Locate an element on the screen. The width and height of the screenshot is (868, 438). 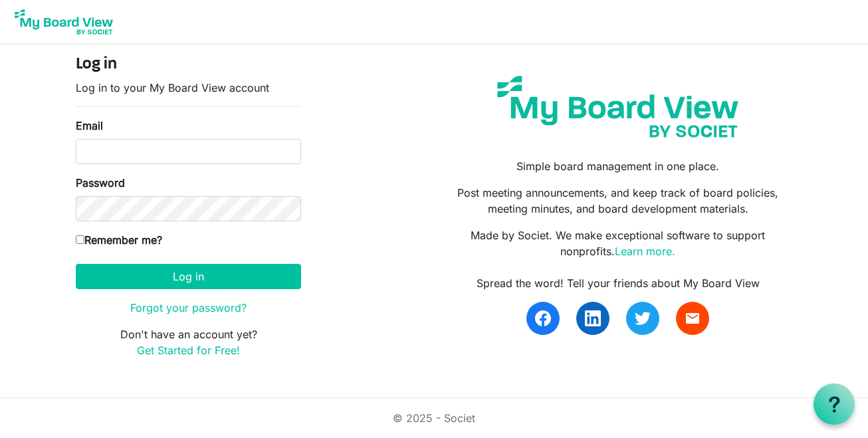
a: email is located at coordinates (693, 319).